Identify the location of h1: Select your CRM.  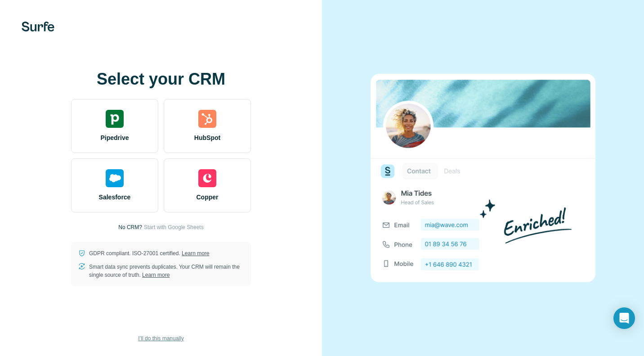
(161, 79).